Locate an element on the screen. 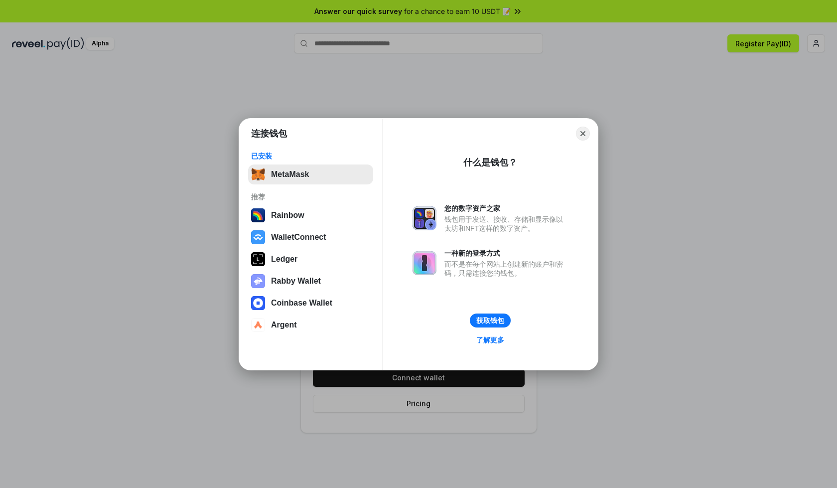  button: 获取钱包 is located at coordinates (490, 320).